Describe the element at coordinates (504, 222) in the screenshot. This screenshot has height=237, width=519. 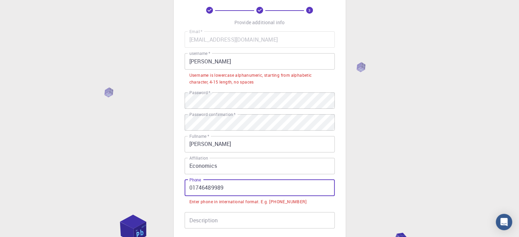
I see `div: Open Intercom Messenger` at that location.